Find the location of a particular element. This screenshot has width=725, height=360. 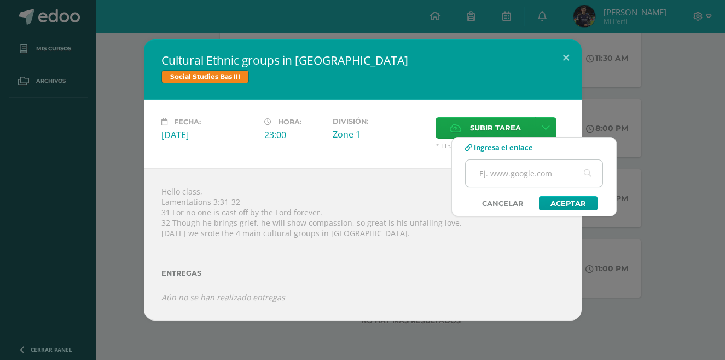

label: Entregas is located at coordinates (363, 273).